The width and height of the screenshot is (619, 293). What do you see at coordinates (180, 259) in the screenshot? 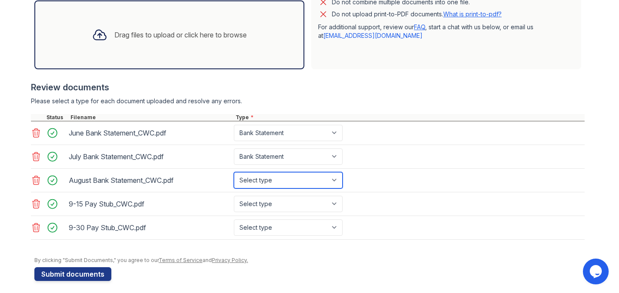
I see `a: Terms of Service` at bounding box center [180, 259].